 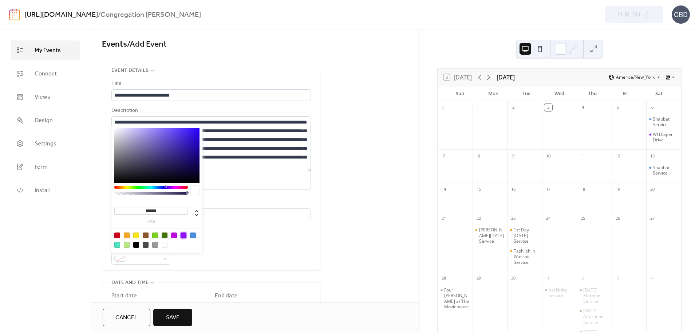 What do you see at coordinates (136, 245) in the screenshot?
I see `div: #000000` at bounding box center [136, 245].